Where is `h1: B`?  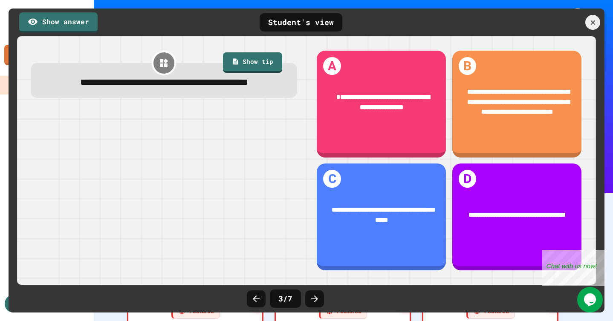 h1: B is located at coordinates (467, 66).